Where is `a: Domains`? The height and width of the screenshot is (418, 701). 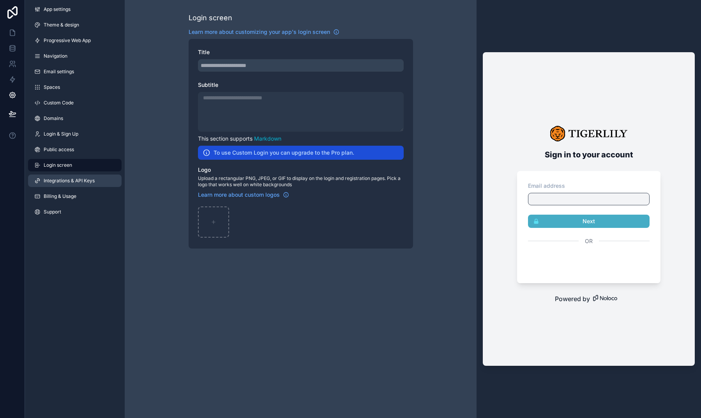 a: Domains is located at coordinates (75, 118).